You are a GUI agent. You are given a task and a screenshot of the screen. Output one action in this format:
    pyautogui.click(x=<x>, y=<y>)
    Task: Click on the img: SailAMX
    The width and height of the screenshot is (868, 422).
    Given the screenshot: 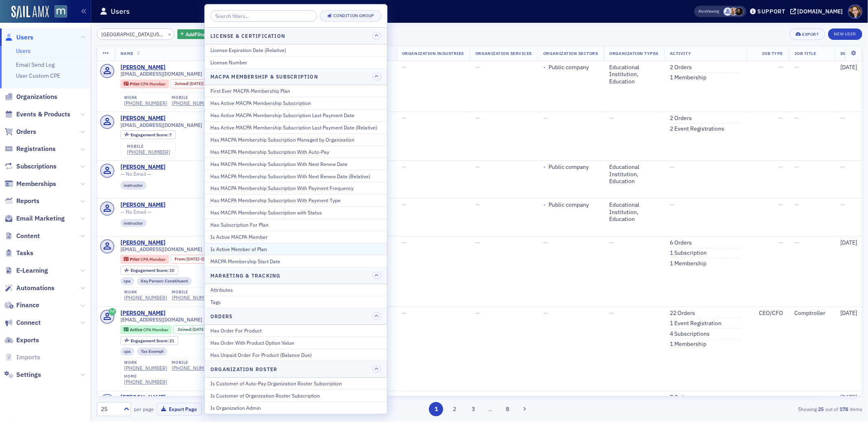 What is the action you would take?
    pyautogui.click(x=30, y=13)
    